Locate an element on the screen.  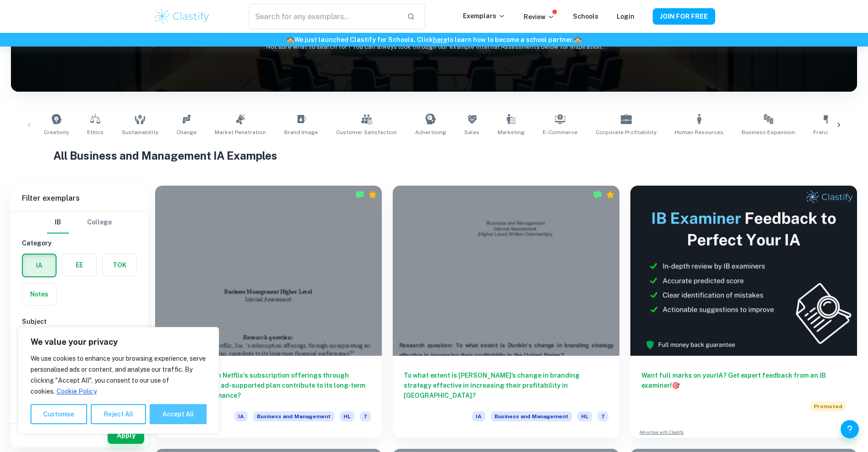
a: Cookie Policy is located at coordinates (76, 391).